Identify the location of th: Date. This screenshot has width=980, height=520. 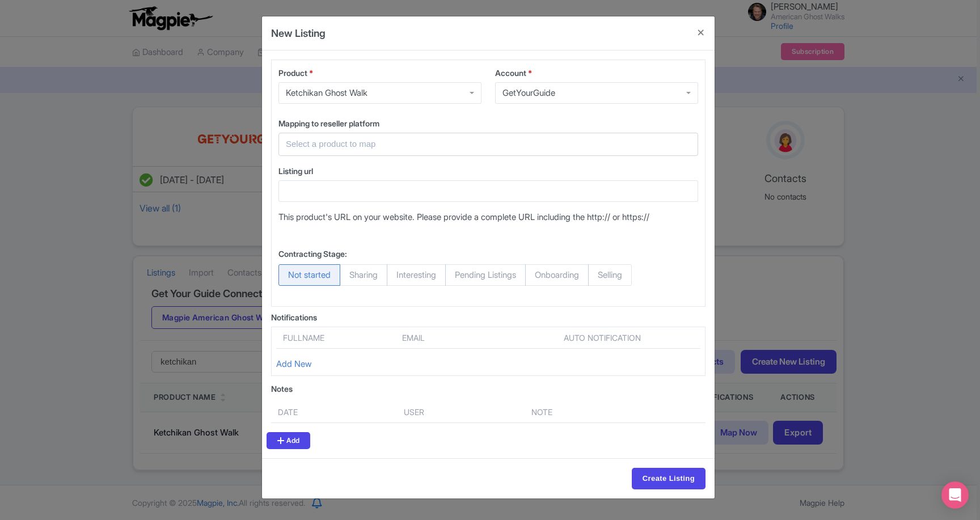
(334, 412).